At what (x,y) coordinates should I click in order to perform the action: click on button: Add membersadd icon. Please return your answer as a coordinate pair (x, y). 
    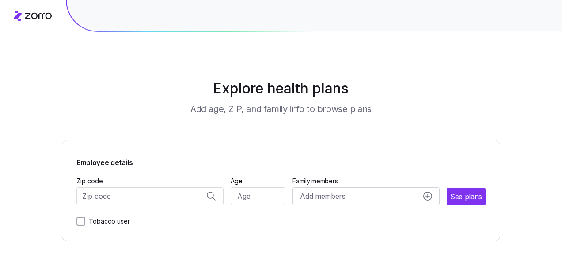
    Looking at the image, I should click on (366, 196).